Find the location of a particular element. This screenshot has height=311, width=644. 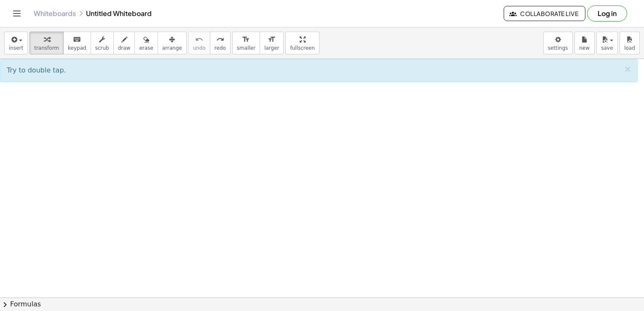

span: load is located at coordinates (630, 48).